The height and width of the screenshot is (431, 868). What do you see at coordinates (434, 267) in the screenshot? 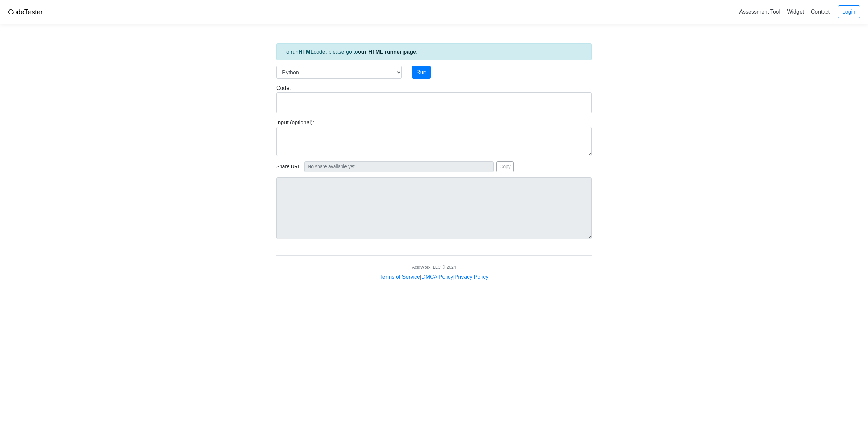
I see `div: AcidWorx, LLC © 2024` at bounding box center [434, 267].